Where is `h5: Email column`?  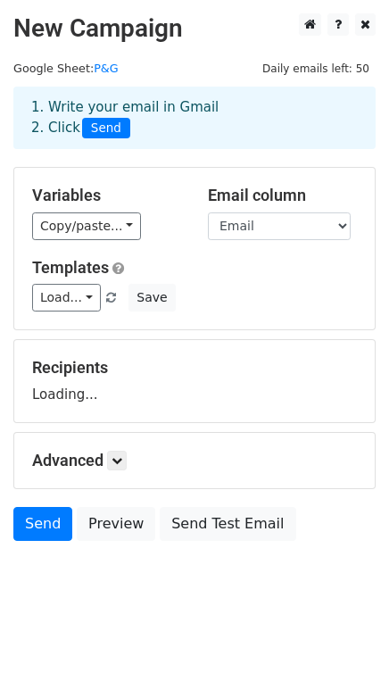
h5: Email column is located at coordinates (282, 196).